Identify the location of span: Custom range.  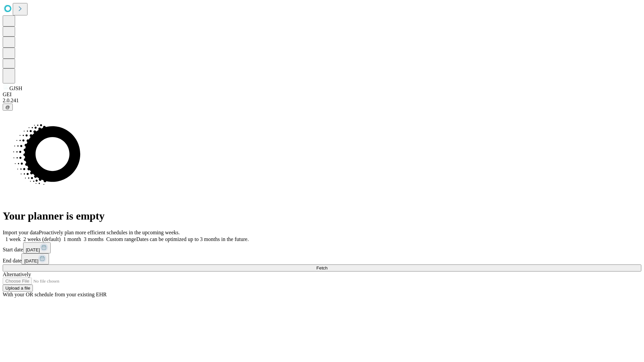
(121, 239).